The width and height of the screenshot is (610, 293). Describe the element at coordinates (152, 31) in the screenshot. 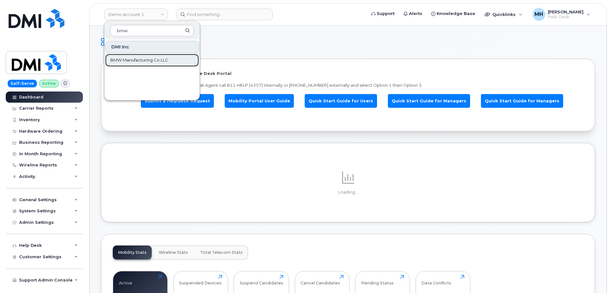

I see `input: Search` at that location.